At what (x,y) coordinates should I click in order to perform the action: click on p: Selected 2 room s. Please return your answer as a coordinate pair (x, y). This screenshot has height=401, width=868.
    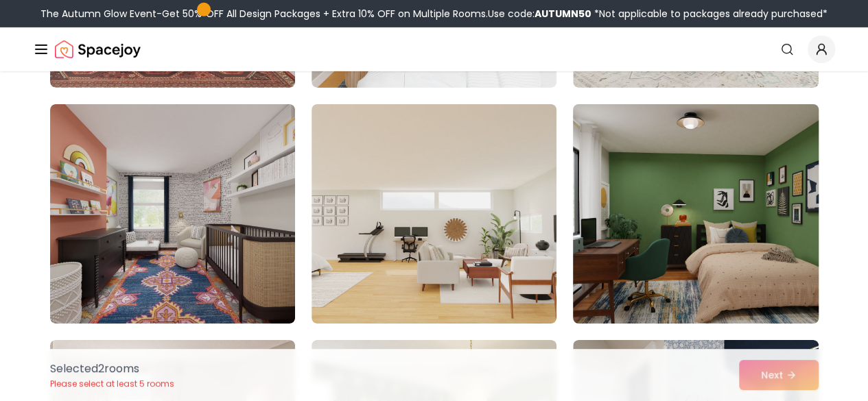
    Looking at the image, I should click on (112, 369).